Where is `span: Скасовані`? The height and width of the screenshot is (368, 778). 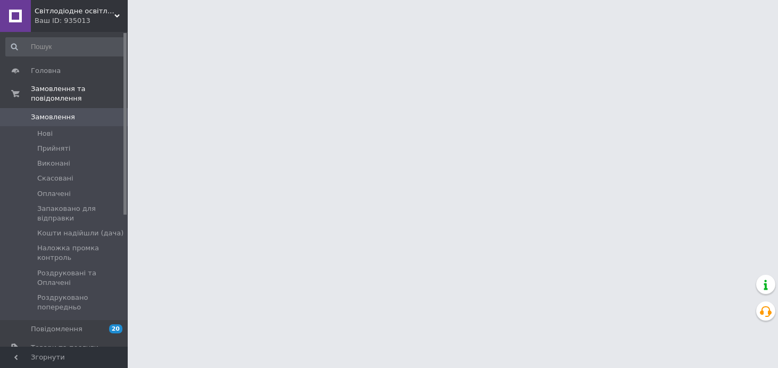 span: Скасовані is located at coordinates (55, 178).